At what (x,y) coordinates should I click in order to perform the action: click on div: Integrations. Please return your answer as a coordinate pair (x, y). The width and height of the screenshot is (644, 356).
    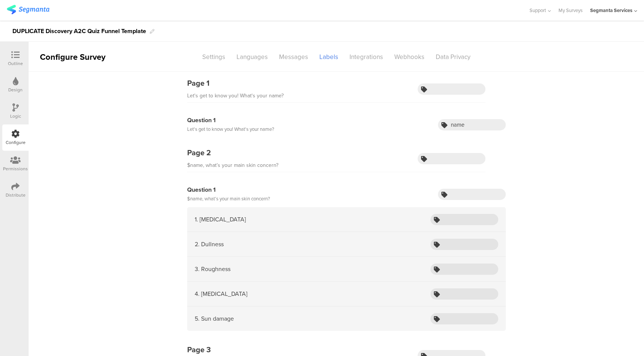
    Looking at the image, I should click on (366, 57).